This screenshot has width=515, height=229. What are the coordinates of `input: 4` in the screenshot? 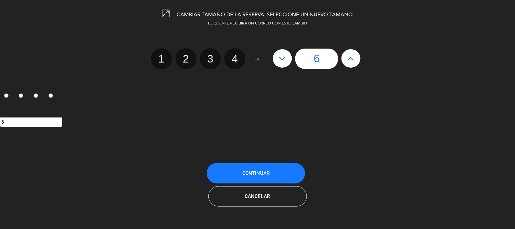 It's located at (51, 95).